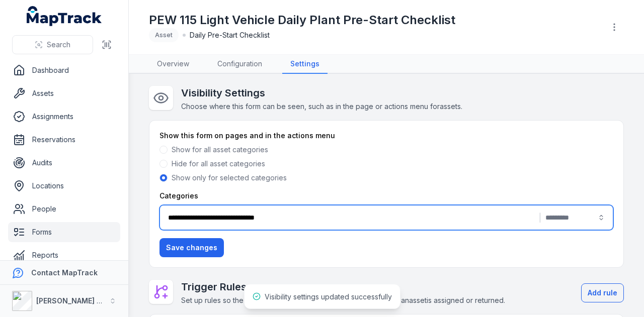  What do you see at coordinates (229, 35) in the screenshot?
I see `span: Daily Pre-Start Checklist` at bounding box center [229, 35].